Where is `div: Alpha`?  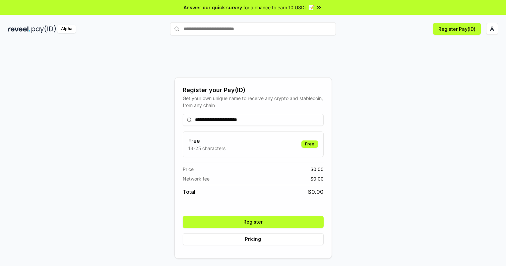
div: Alpha is located at coordinates (67, 29).